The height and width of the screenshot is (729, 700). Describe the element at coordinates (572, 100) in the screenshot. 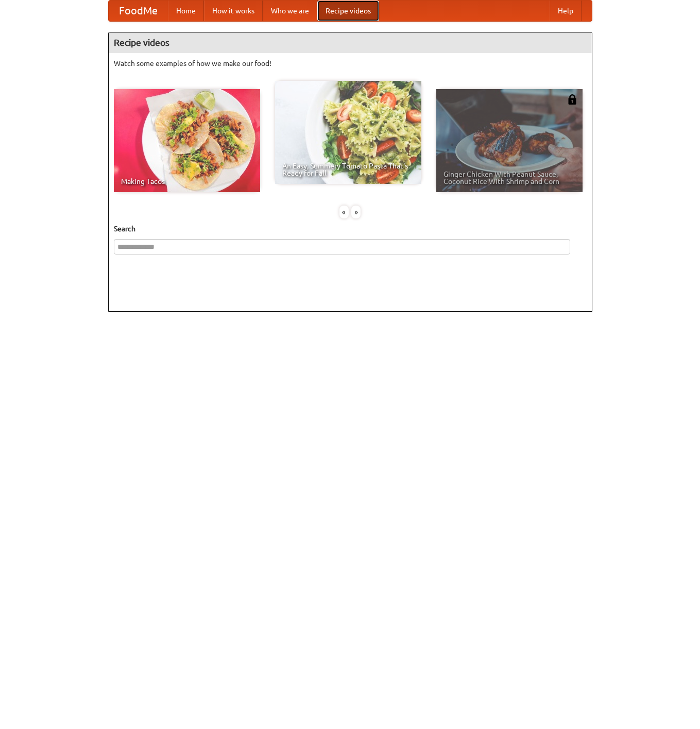

I see `img: 483408.png` at that location.